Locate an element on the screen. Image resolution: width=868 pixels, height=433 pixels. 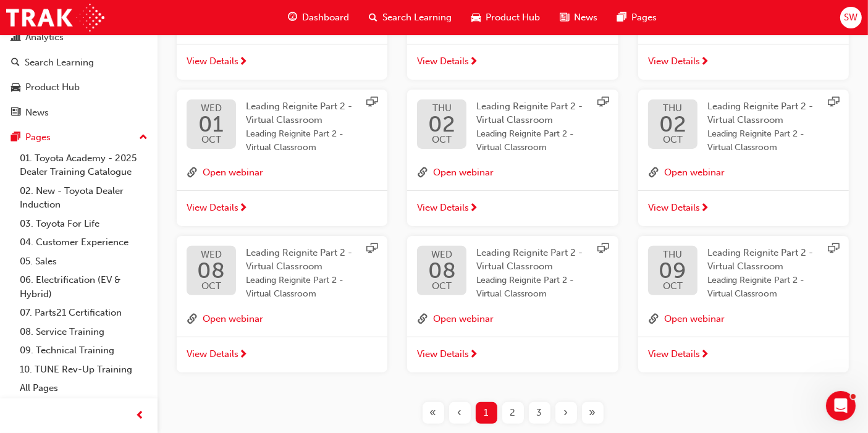
a: car-iconProduct Hub is located at coordinates (505, 18).